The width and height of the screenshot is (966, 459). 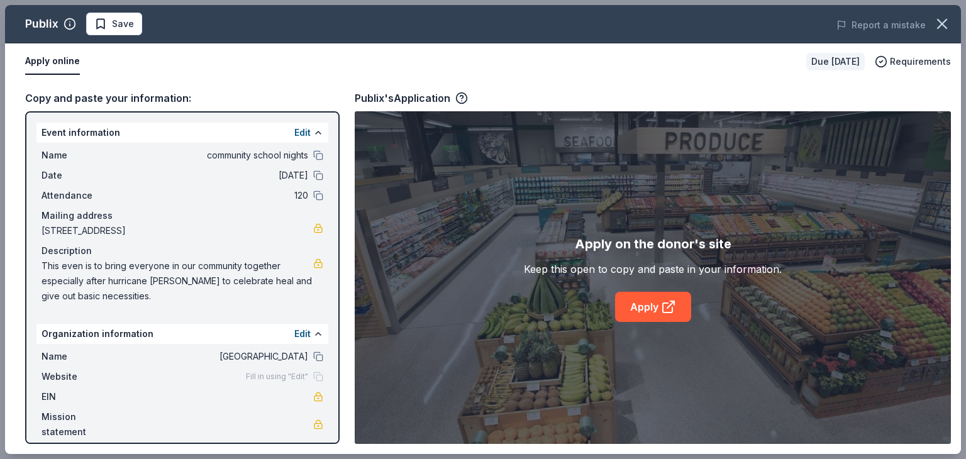 What do you see at coordinates (217, 155) in the screenshot?
I see `span: community school nights` at bounding box center [217, 155].